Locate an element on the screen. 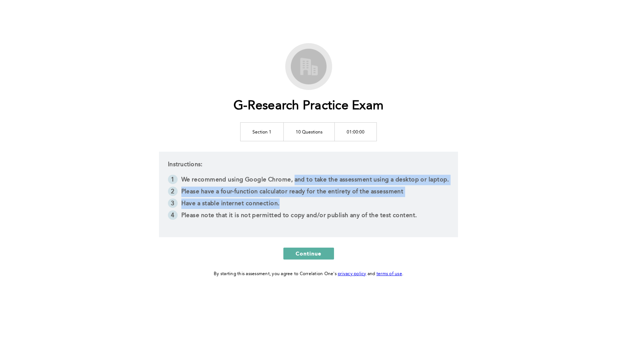  td: 10 Questions is located at coordinates (309, 131).